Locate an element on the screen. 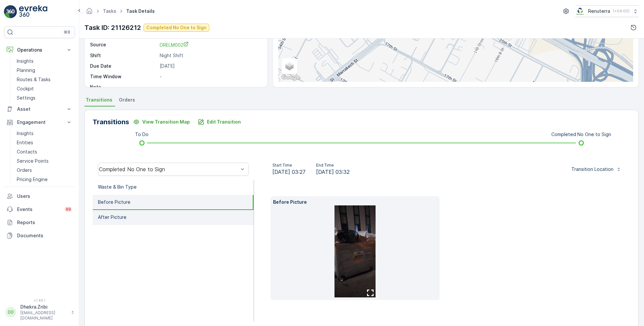 Image resolution: width=644 pixels, height=326 pixels. img: Screenshot_2024-07-26_at_13.33.01.png is located at coordinates (580, 11).